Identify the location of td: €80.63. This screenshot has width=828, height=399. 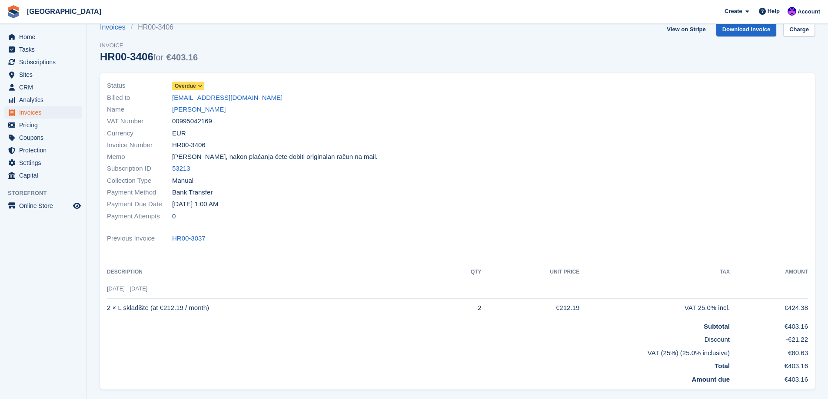
(769, 352).